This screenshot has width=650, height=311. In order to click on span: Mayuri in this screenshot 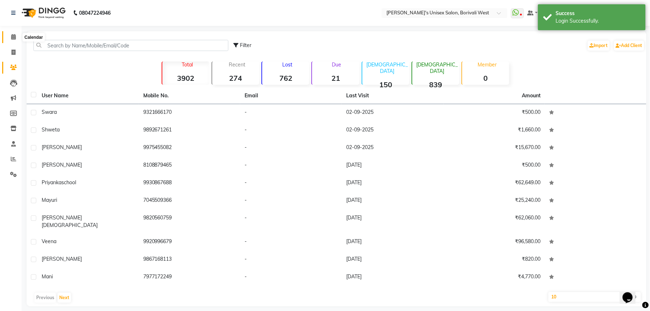, I will do `click(49, 200)`.